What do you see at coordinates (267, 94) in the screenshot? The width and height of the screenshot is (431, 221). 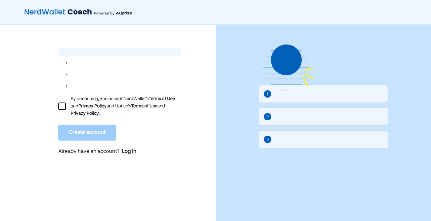 I see `div: 1` at bounding box center [267, 94].